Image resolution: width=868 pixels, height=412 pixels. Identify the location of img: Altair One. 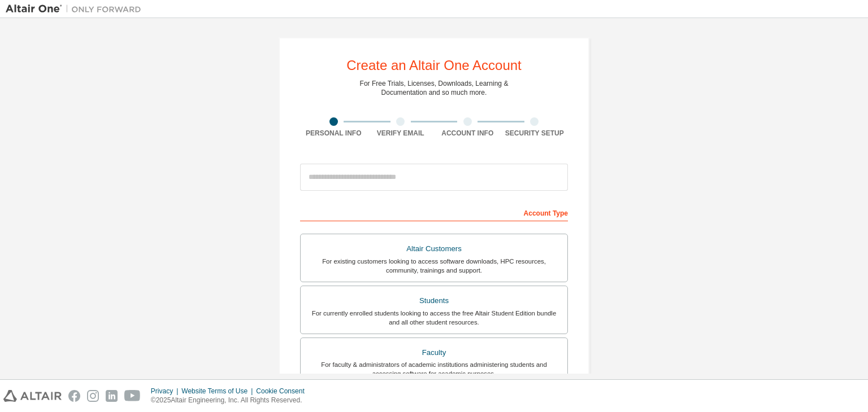
(77, 9).